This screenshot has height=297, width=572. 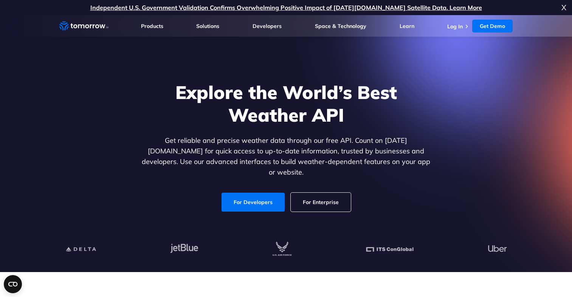 What do you see at coordinates (455, 26) in the screenshot?
I see `a: Log In` at bounding box center [455, 26].